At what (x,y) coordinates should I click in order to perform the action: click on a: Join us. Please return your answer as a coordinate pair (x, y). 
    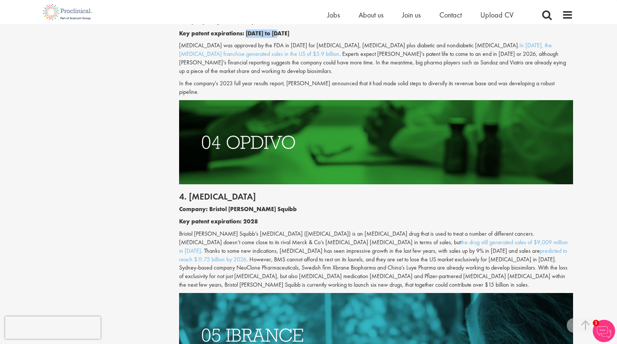
    Looking at the image, I should click on (412, 15).